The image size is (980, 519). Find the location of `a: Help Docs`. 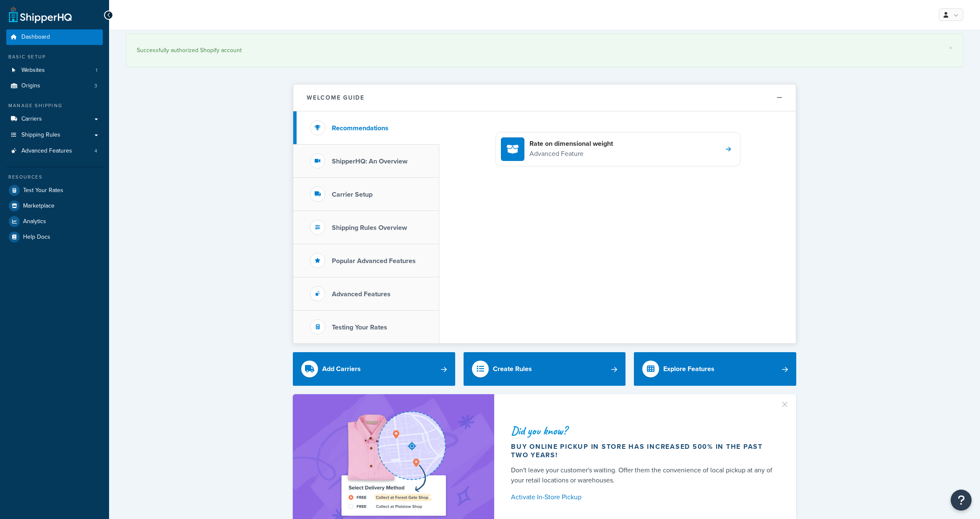

a: Help Docs is located at coordinates (55, 236).